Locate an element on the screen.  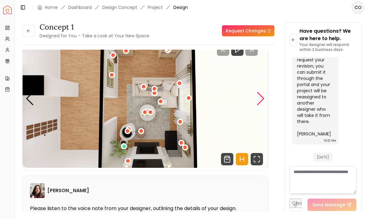
img: Maria Castillero is located at coordinates (37, 191).